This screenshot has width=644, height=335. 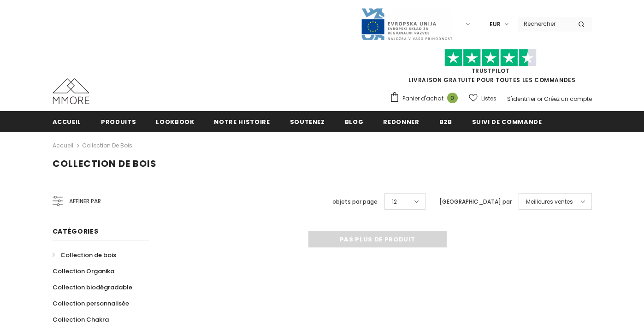 What do you see at coordinates (307, 121) in the screenshot?
I see `a: soutenez` at bounding box center [307, 121].